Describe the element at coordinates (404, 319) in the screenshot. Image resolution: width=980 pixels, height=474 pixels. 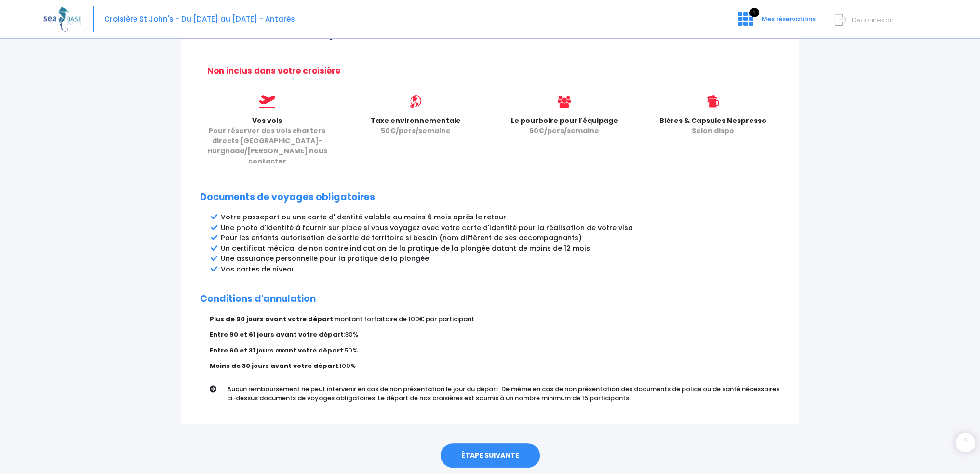
I see `span: montant forfaitaire de 100€ par participant` at that location.